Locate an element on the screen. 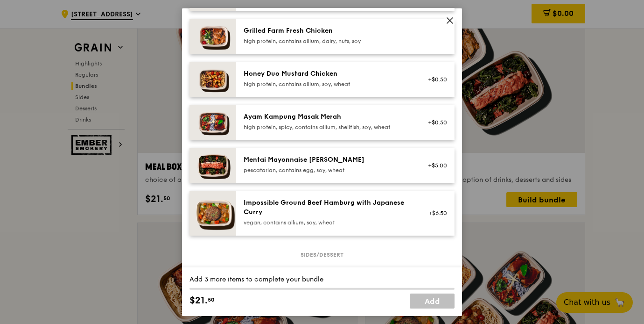 The image size is (644, 324). div: high protein, spicy, contains allium, shellfish, soy, wheat is located at coordinates (327, 127).